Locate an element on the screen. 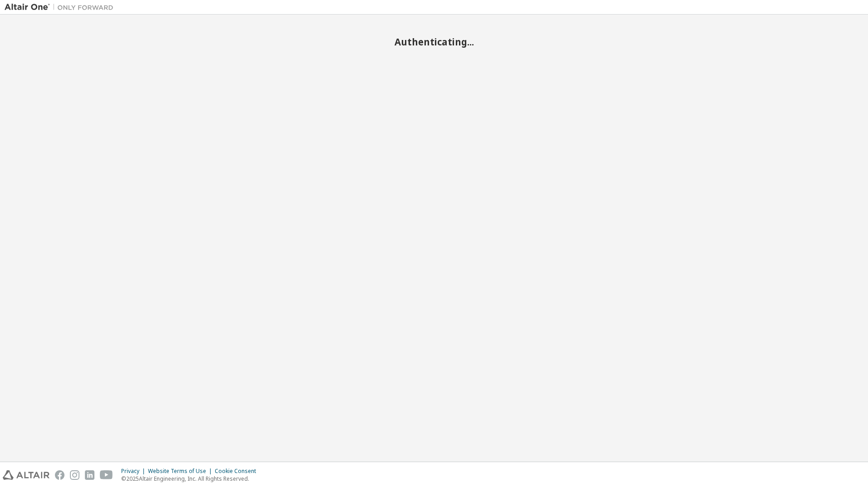 The height and width of the screenshot is (488, 868). div: Privacy is located at coordinates (134, 471).